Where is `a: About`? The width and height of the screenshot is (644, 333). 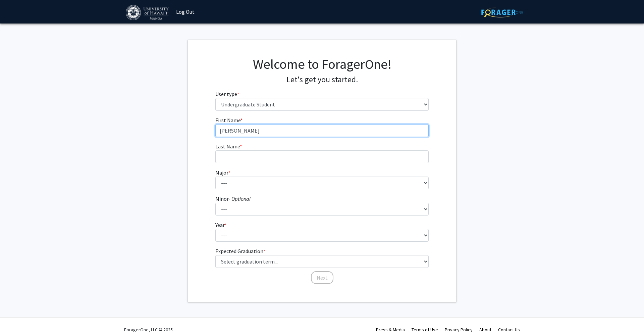
a: About is located at coordinates (485, 330).